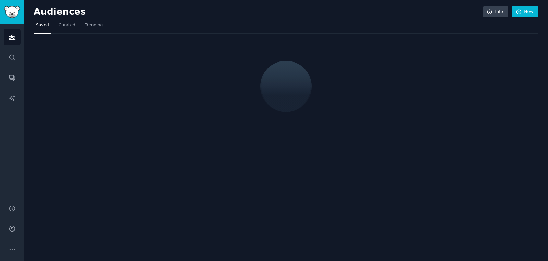 This screenshot has width=548, height=261. What do you see at coordinates (42, 27) in the screenshot?
I see `a: Saved` at bounding box center [42, 27].